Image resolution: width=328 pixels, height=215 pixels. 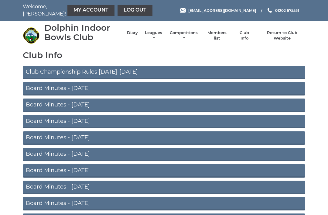 I want to click on a: Diary, so click(x=132, y=33).